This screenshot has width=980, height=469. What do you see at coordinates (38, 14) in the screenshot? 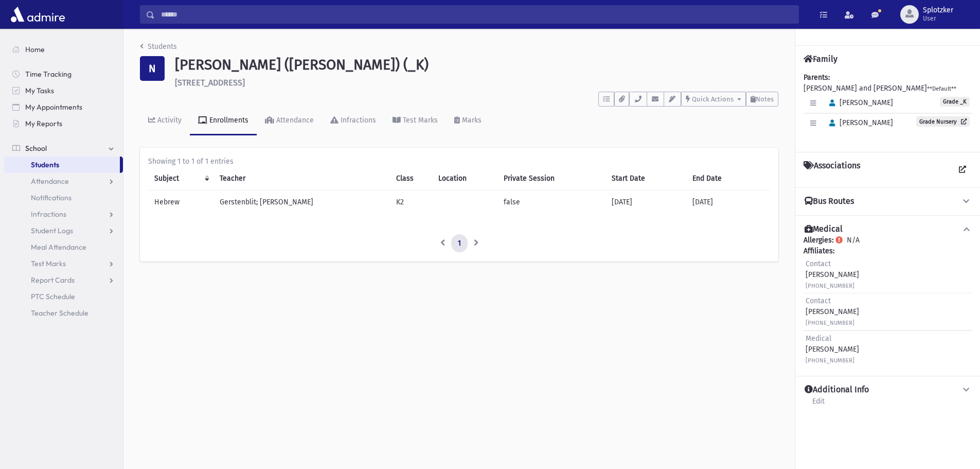
I see `img: AdmirePro` at bounding box center [38, 14].